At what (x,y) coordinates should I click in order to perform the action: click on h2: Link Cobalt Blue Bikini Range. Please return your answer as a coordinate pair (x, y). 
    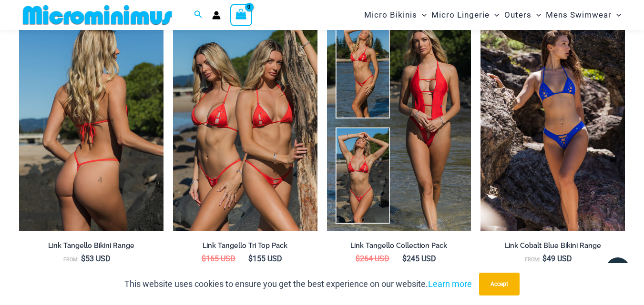
    Looking at the image, I should click on (552, 246).